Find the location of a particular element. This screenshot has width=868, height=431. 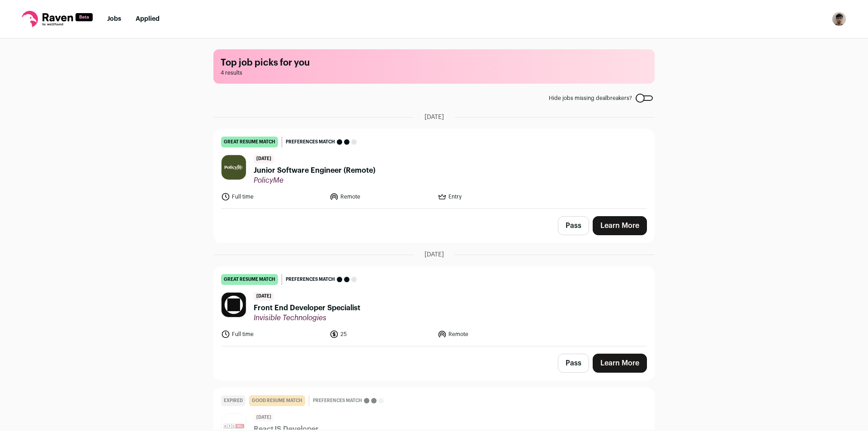

button: Open dropdown is located at coordinates (839, 19).